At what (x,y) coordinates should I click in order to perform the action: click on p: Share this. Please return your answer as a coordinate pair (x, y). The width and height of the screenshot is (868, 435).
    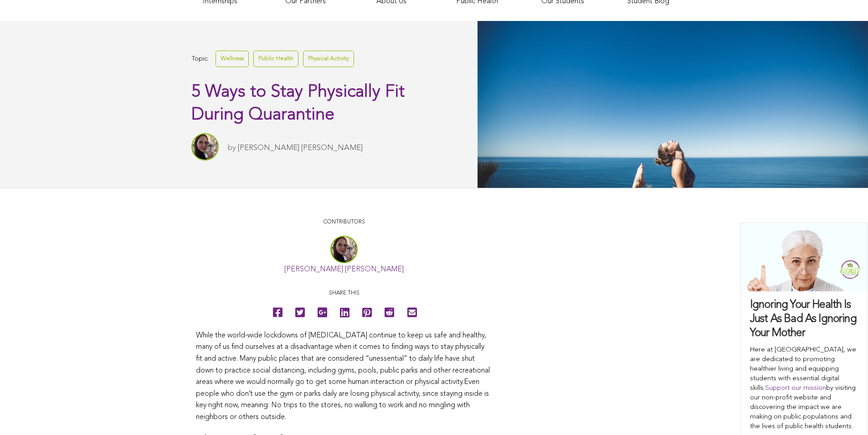
    Looking at the image, I should click on (344, 293).